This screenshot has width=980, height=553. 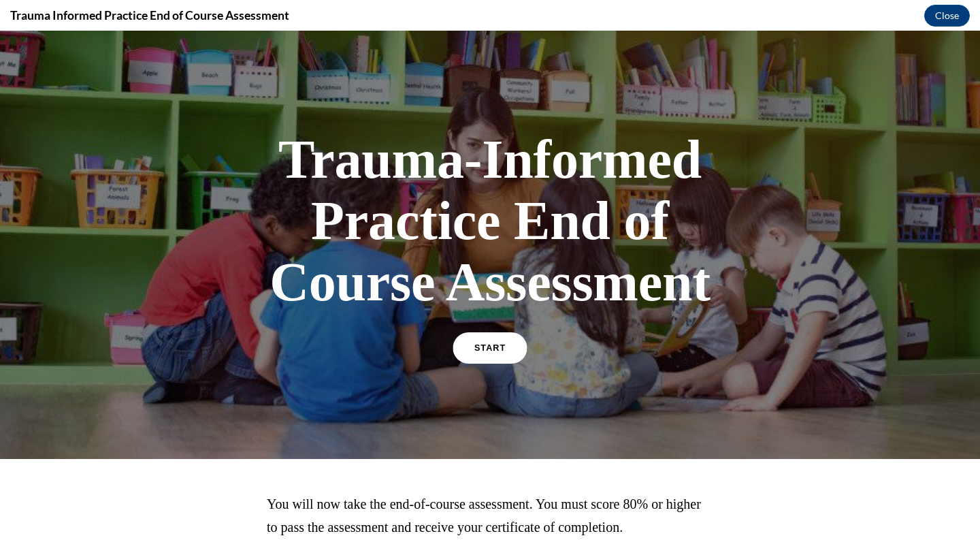 What do you see at coordinates (947, 15) in the screenshot?
I see `button: Close` at bounding box center [947, 15].